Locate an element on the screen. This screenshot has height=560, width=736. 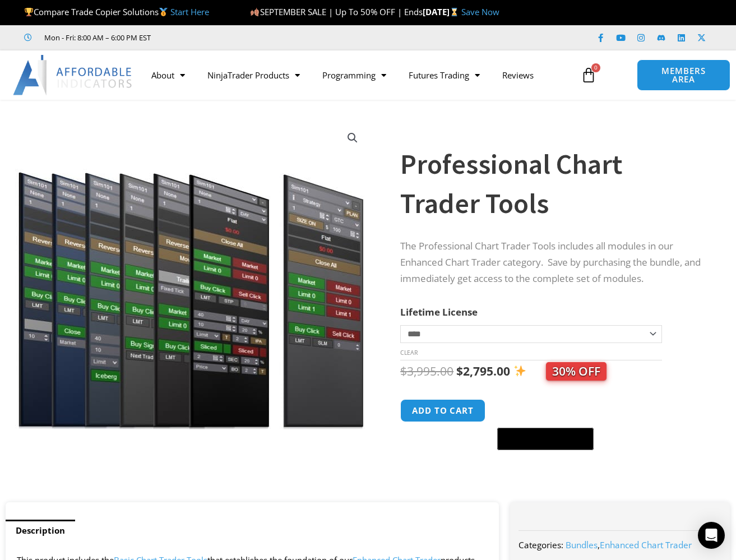
a: About is located at coordinates (168, 75).